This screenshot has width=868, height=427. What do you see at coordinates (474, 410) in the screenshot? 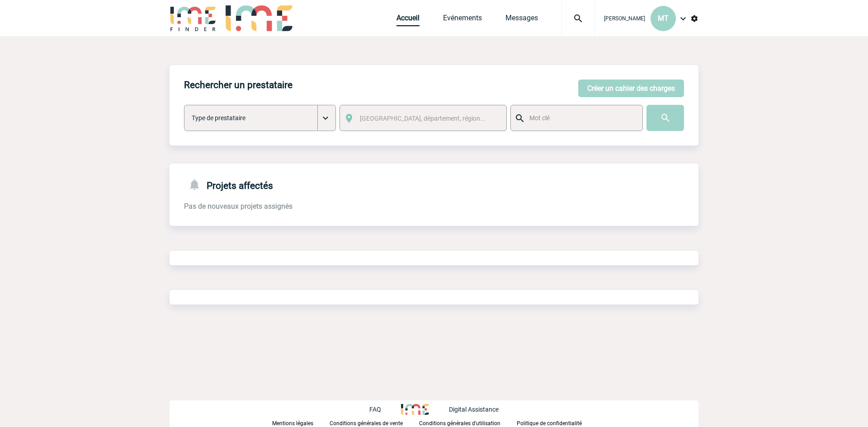
I see `p: Digital Assistance` at bounding box center [474, 410].